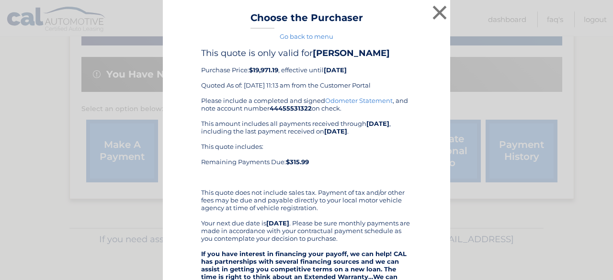  What do you see at coordinates (291, 108) in the screenshot?
I see `b: 44455531322` at bounding box center [291, 108].